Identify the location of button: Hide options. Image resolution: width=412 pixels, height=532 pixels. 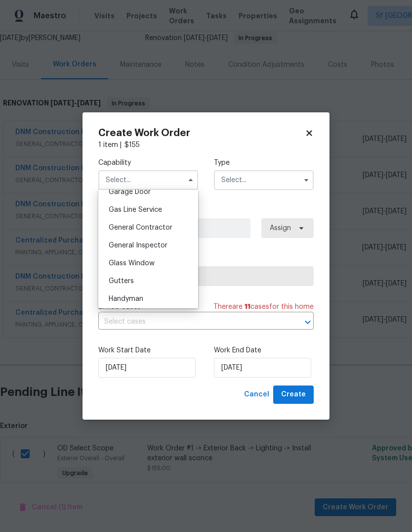
(191, 180).